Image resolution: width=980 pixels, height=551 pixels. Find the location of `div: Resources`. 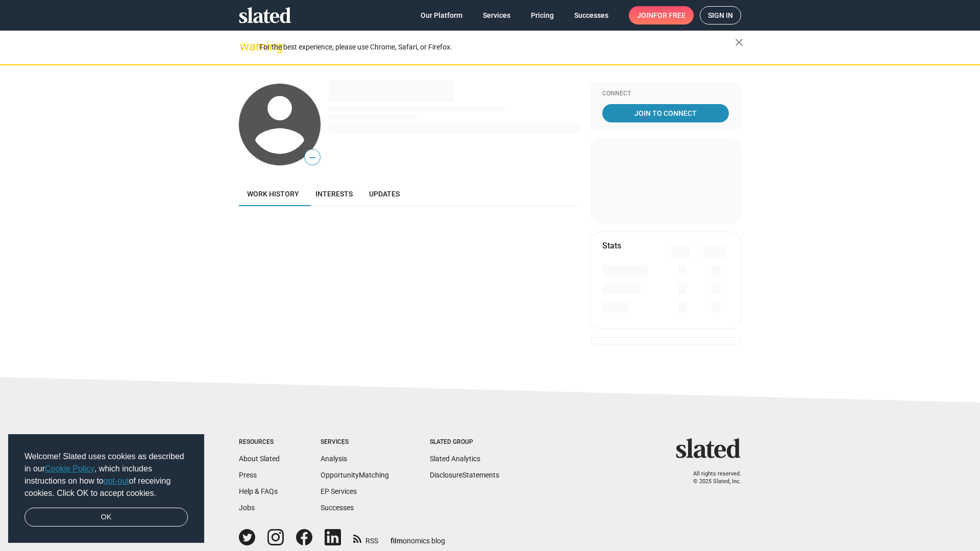

div: Resources is located at coordinates (260, 442).